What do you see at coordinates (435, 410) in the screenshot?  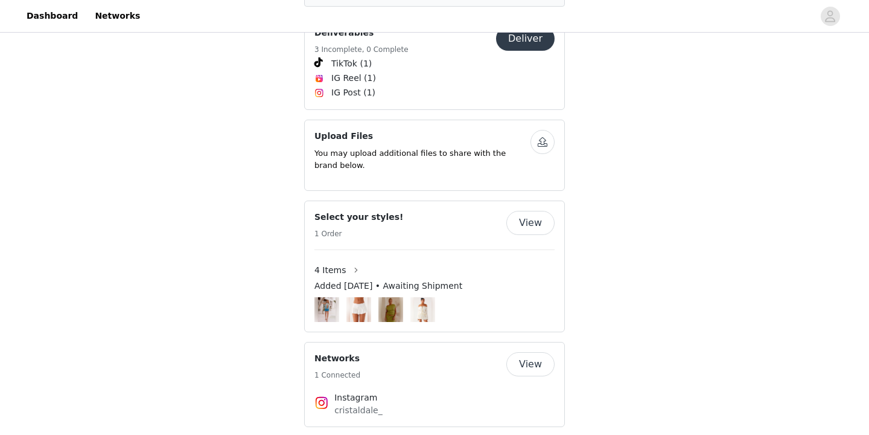 I see `p: cristaldale_` at bounding box center [435, 410].